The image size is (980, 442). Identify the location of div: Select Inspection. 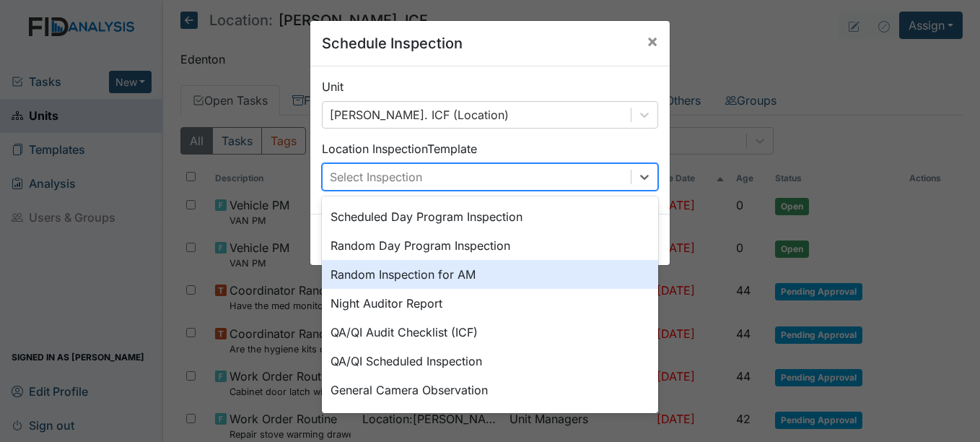
(376, 177).